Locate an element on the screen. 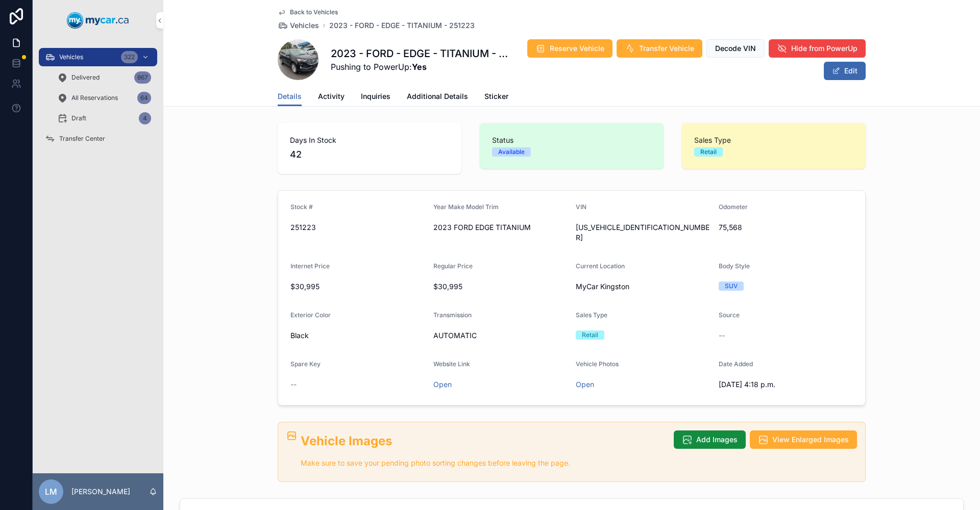  span: Add Images is located at coordinates (716, 440).